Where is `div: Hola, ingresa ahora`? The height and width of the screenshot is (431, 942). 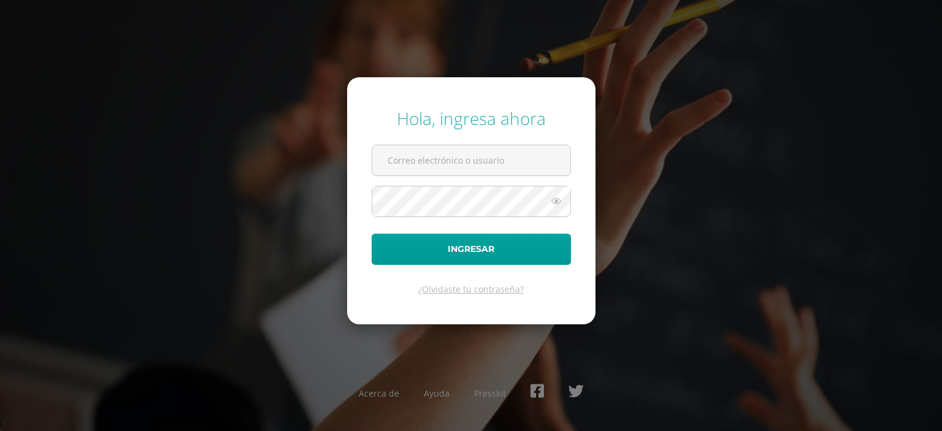 div: Hola, ingresa ahora is located at coordinates (471, 118).